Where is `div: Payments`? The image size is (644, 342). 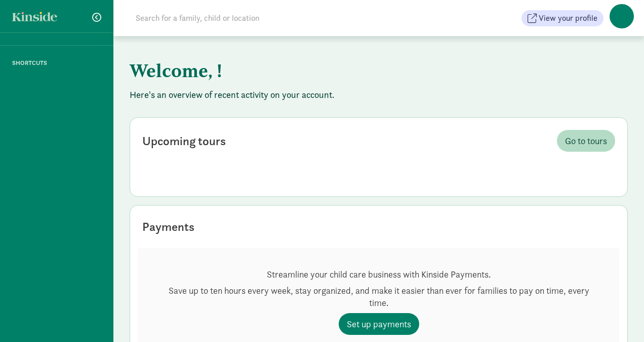 div: Payments is located at coordinates (168, 227).